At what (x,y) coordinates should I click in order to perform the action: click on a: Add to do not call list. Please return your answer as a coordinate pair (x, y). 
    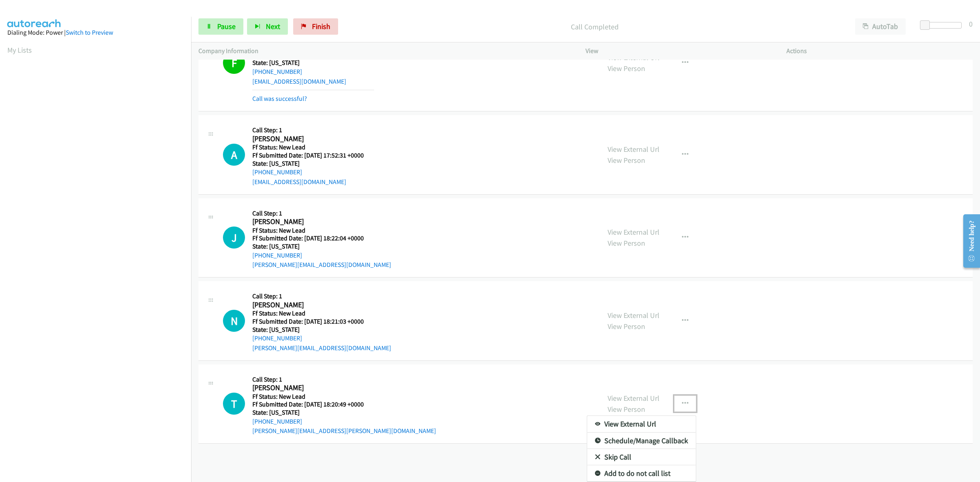
    Looking at the image, I should click on (642, 474).